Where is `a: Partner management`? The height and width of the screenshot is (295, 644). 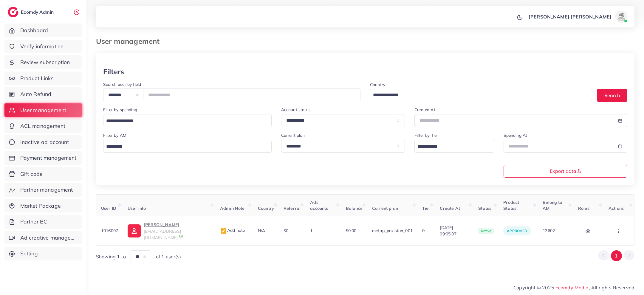 a: Partner management is located at coordinates (43, 190).